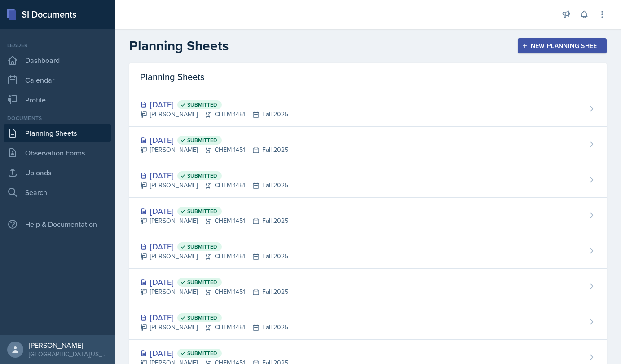 Image resolution: width=621 pixels, height=364 pixels. Describe the element at coordinates (57, 100) in the screenshot. I see `a: Profile` at that location.